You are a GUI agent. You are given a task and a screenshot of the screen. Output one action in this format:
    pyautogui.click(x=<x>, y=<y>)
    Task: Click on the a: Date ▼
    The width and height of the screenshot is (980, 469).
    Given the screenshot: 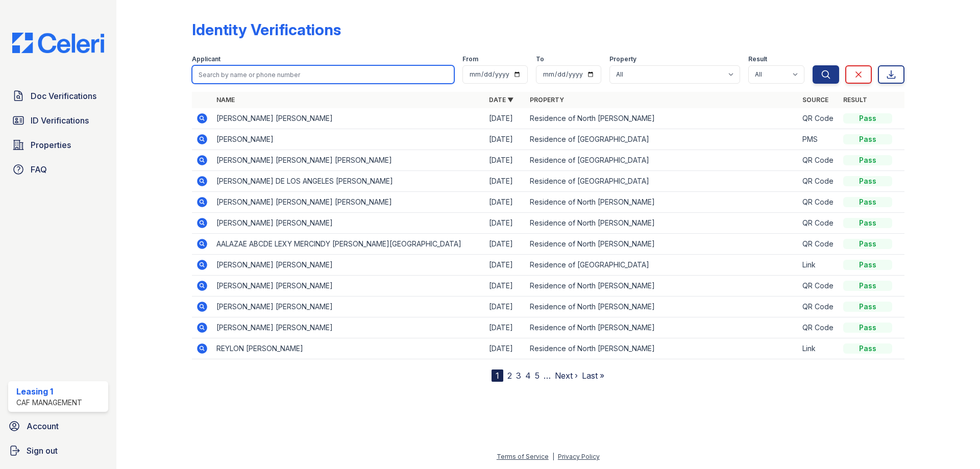 What is the action you would take?
    pyautogui.click(x=501, y=100)
    